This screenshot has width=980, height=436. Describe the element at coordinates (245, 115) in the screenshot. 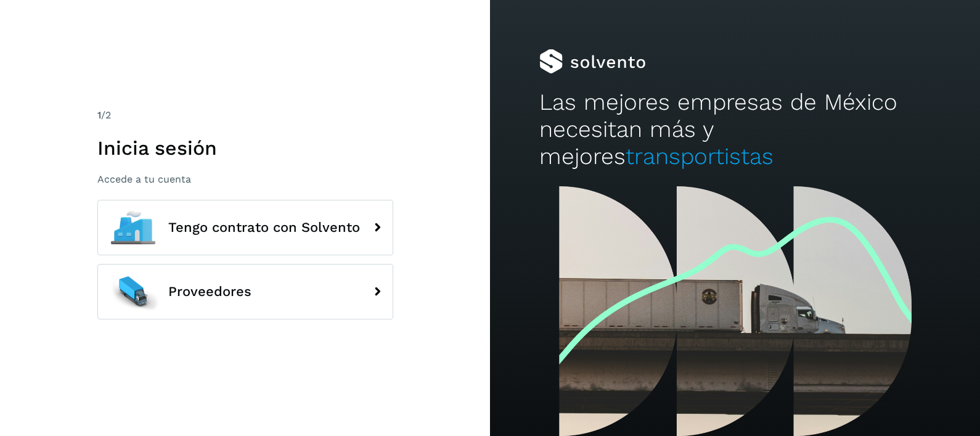

I see `div: /2` at that location.